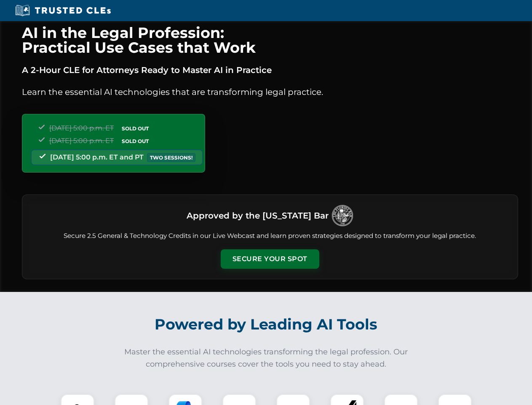  What do you see at coordinates (270, 70) in the screenshot?
I see `p: A 2-Hour CLE for Attorneys Ready to Master AI in Practice` at bounding box center [270, 70].